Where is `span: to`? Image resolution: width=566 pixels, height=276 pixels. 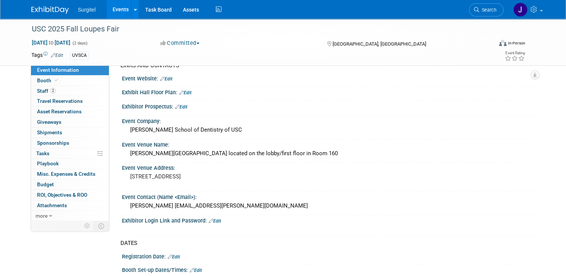 span: to is located at coordinates (51, 43).